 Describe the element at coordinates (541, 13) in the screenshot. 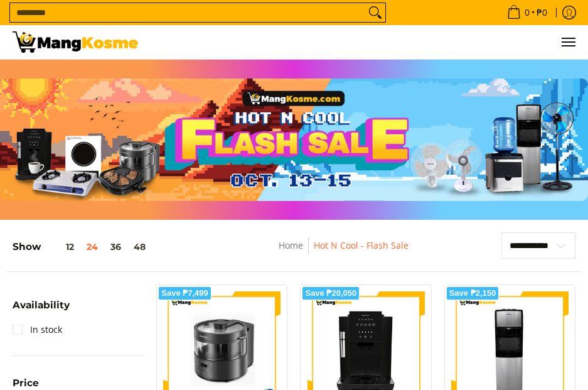

I see `span: ₱0` at that location.